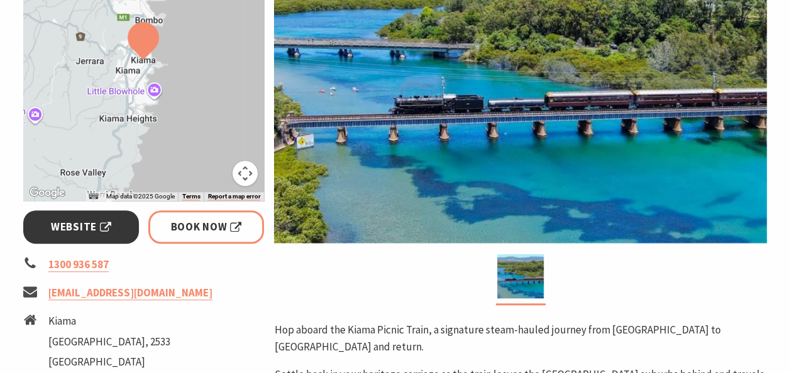 The image size is (790, 373). Describe the element at coordinates (79, 265) in the screenshot. I see `a: 1300 936 587` at that location.